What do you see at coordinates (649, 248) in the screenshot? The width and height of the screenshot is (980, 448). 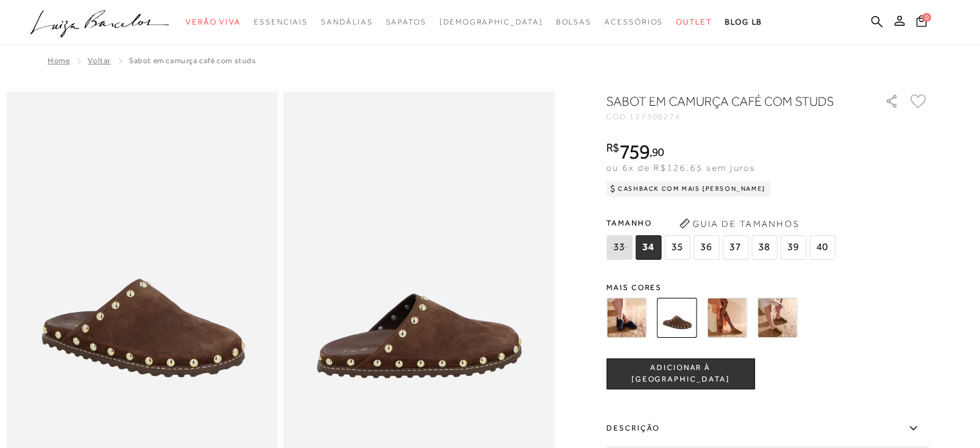 I see `span: 34` at bounding box center [649, 248].